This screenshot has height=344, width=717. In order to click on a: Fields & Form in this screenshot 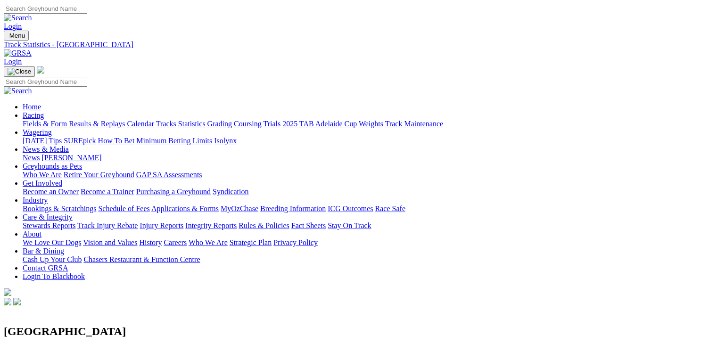, I will do `click(45, 124)`.